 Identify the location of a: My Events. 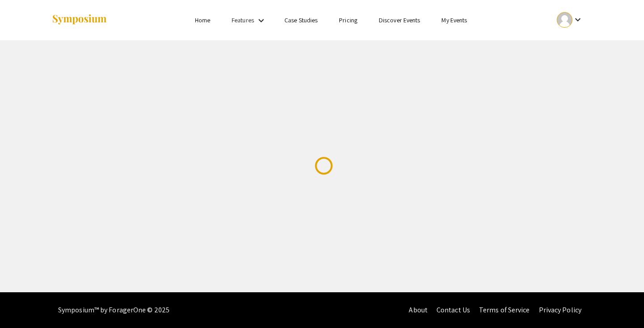
(454, 20).